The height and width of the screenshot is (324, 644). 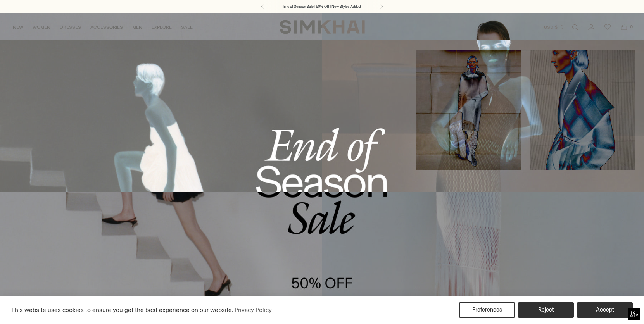 I want to click on a: ACCESSORIES, so click(x=107, y=27).